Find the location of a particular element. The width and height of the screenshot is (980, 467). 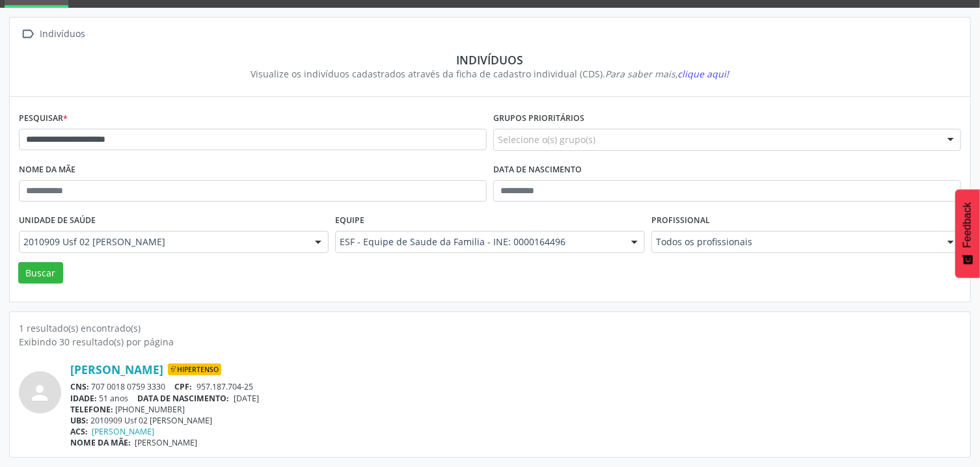

span: ACS: is located at coordinates (78, 431).